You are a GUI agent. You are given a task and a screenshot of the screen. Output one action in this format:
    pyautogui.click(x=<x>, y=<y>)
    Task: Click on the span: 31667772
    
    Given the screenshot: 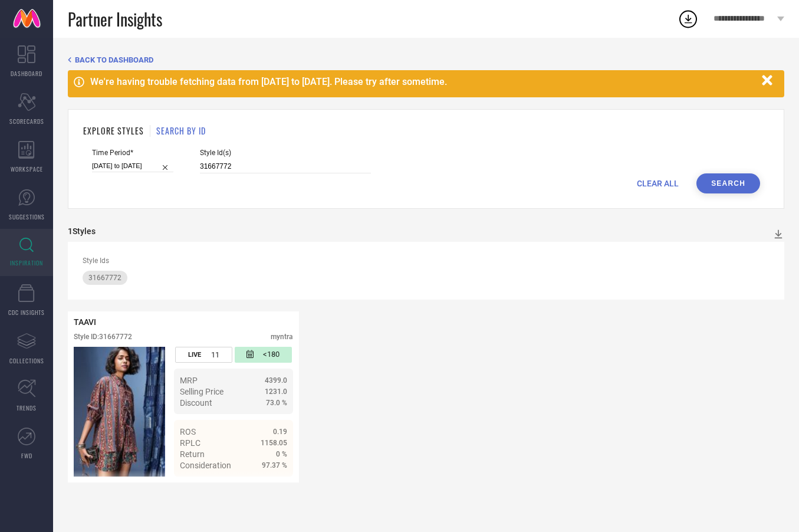 What is the action you would take?
    pyautogui.click(x=105, y=278)
    